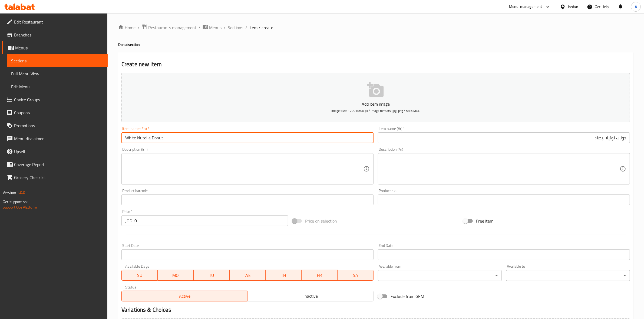  Describe the element at coordinates (19, 207) in the screenshot. I see `a: Support.OpsPlatform` at that location.